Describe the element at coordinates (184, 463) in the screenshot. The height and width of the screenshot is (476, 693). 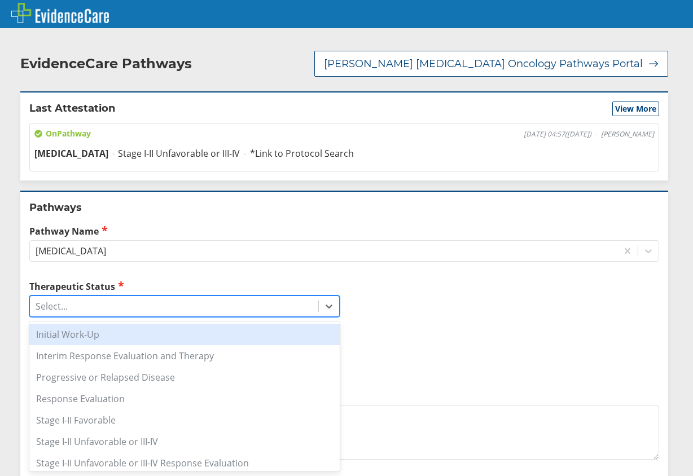
I see `div: Stage I-II Unfavorable or III-IV Response Evaluation` at that location.